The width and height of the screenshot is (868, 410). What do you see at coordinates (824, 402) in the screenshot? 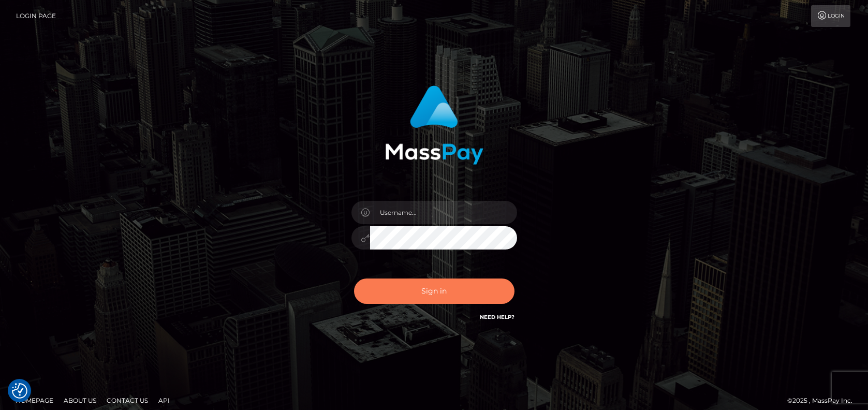
I see `div: © 2025 , MassPay Inc.` at bounding box center [824, 402].